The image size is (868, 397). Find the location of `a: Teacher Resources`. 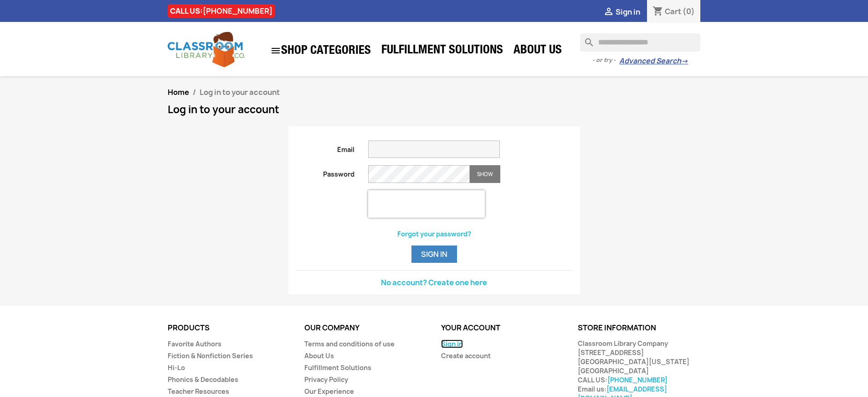

a: Teacher Resources is located at coordinates (198, 391).